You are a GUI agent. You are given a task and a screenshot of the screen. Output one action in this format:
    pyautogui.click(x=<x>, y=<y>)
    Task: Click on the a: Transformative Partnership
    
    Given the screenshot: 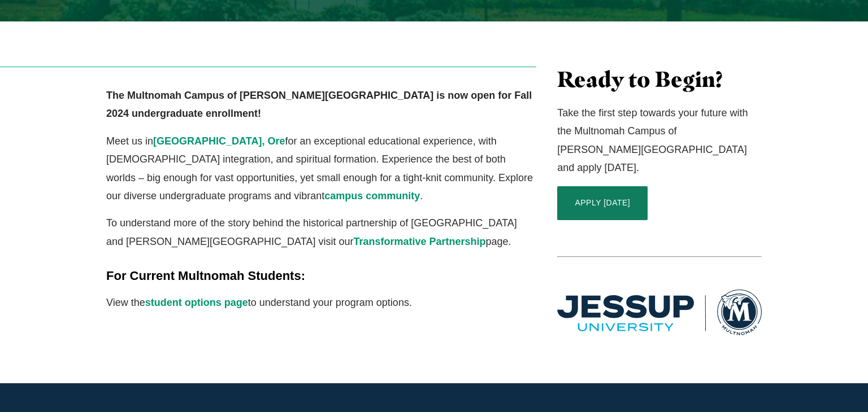 What is the action you would take?
    pyautogui.click(x=419, y=242)
    